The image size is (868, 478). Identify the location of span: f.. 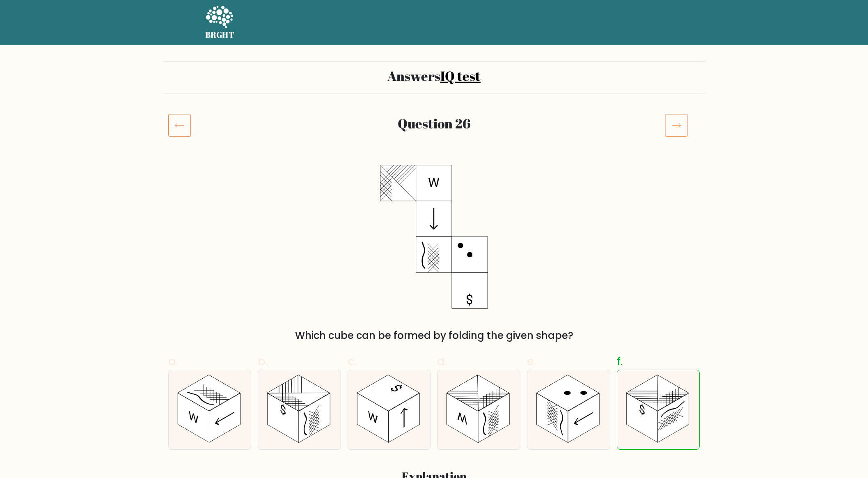
(619, 361).